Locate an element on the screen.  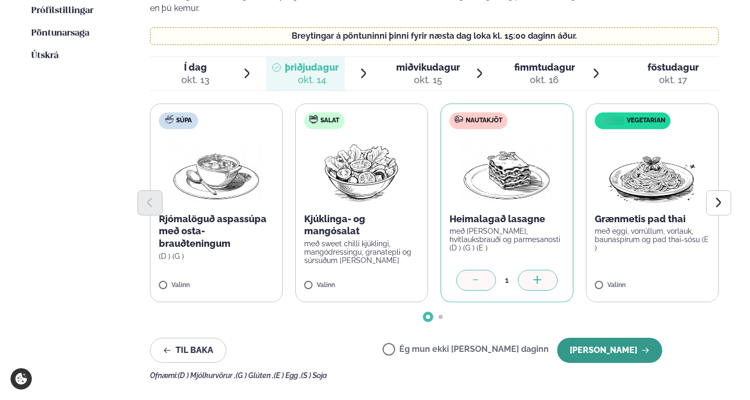
p: með eggi, vorrúllum, vorlauk, baunaspírum og pad thai-sósu (E ) is located at coordinates (653, 239).